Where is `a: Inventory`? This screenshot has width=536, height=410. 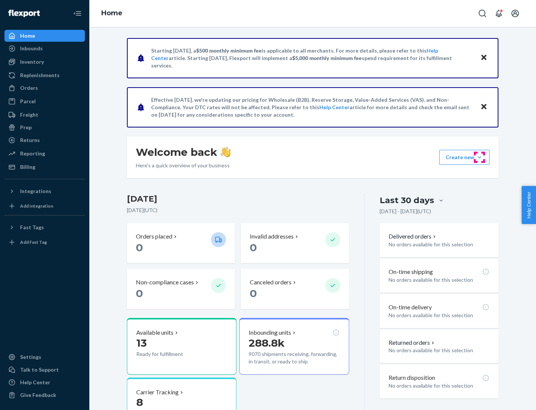
a: Inventory is located at coordinates (45, 62).